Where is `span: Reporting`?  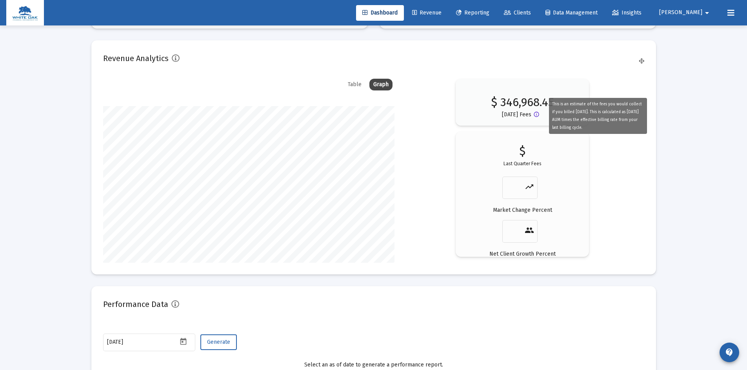 span: Reporting is located at coordinates (472, 13).